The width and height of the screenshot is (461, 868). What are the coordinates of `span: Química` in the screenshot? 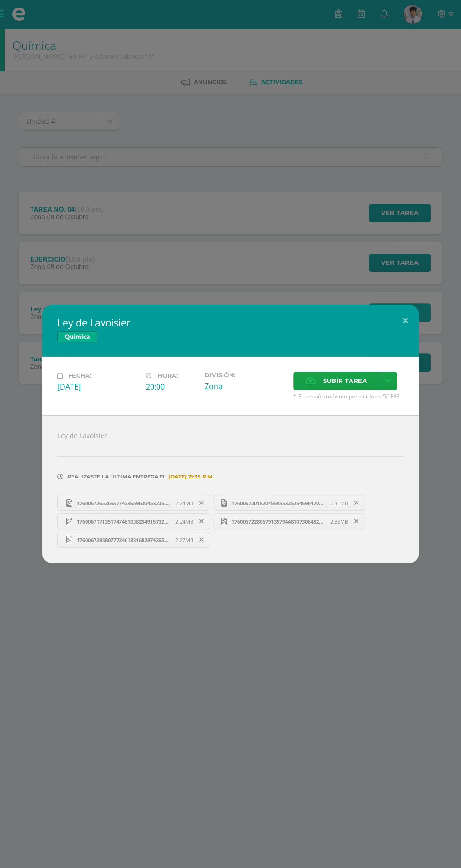 It's located at (77, 337).